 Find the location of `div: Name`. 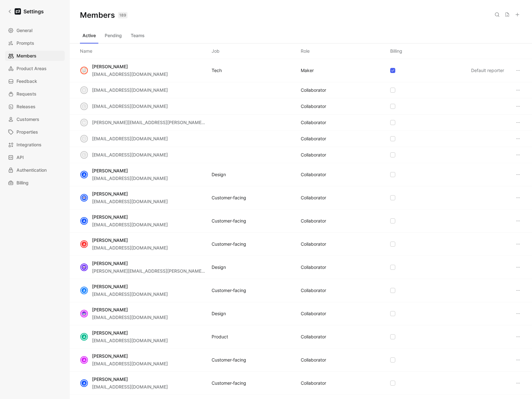

div: Name is located at coordinates (86, 51).